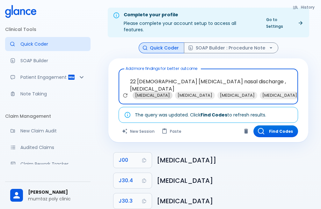  Describe the element at coordinates (161, 48) in the screenshot. I see `button: Quick Coder` at that location.